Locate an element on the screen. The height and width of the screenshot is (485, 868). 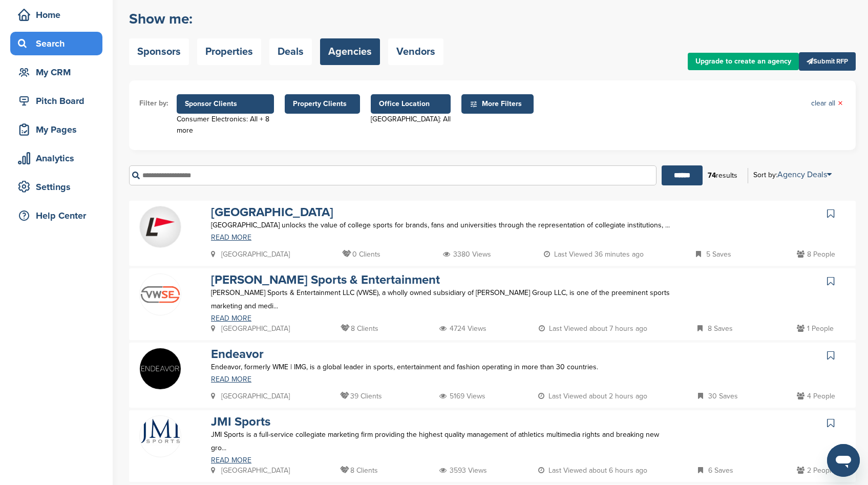
p: Last Viewed about 6 hours ago is located at coordinates (592, 470).